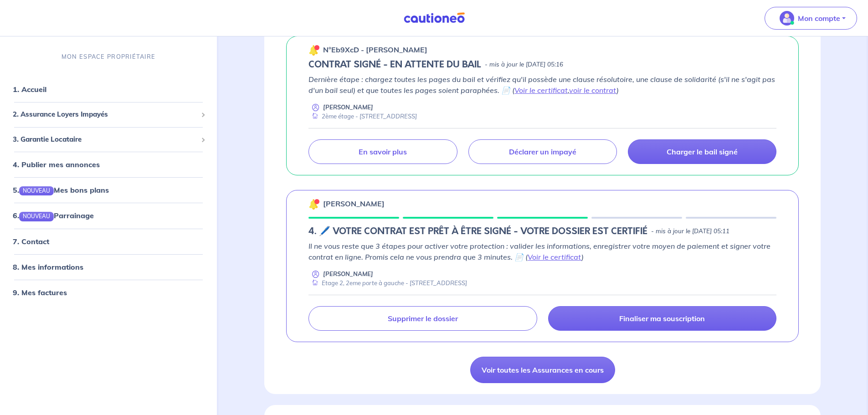  Describe the element at coordinates (383, 151) in the screenshot. I see `a: En savoir plus` at that location.